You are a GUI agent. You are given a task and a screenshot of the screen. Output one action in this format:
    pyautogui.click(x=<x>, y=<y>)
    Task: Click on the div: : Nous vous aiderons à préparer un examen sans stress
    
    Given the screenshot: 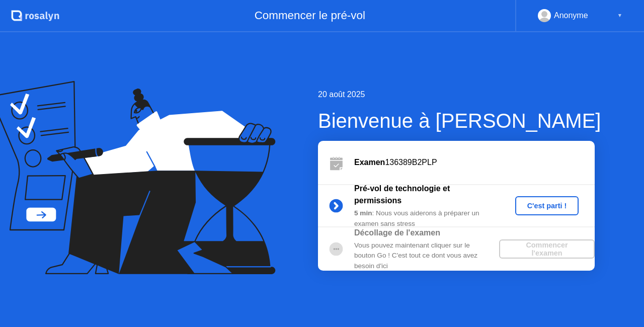 What is the action you would take?
    pyautogui.click(x=427, y=218)
    